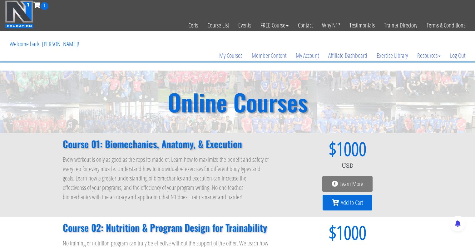 This screenshot has width=475, height=247. Describe the element at coordinates (244, 25) in the screenshot. I see `a: Events` at that location.